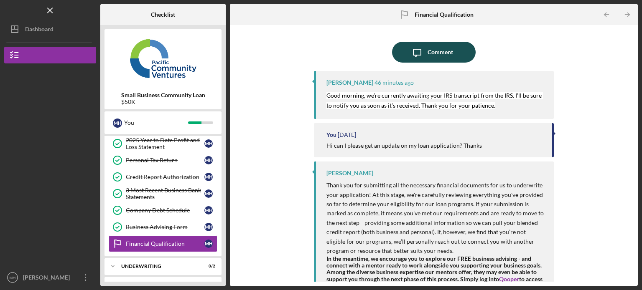 This screenshot has width=642, height=290. What do you see at coordinates (165, 211) in the screenshot?
I see `div: Company Debt Schedule` at bounding box center [165, 211].